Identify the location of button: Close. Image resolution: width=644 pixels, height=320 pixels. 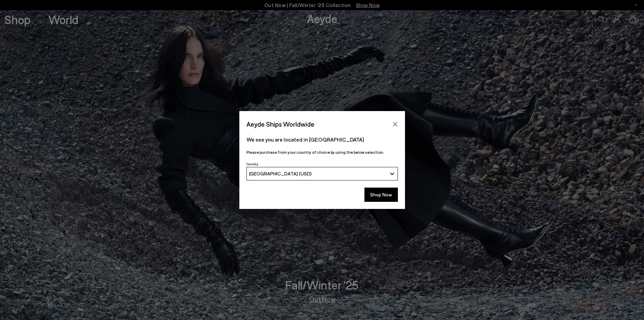
(395, 124).